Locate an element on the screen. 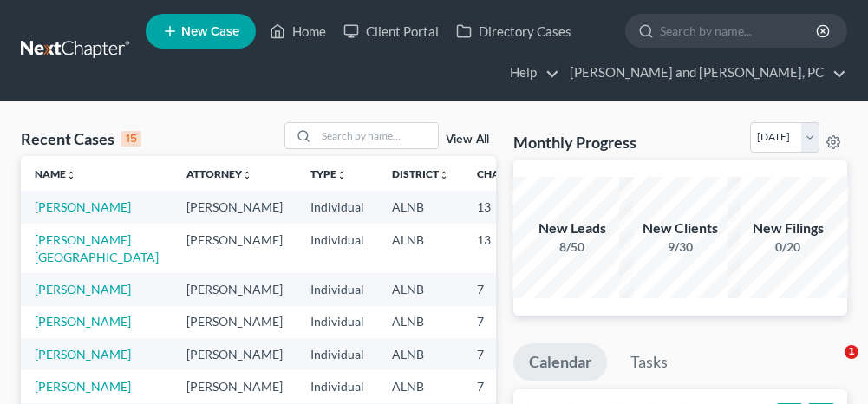  div: Recent Cases is located at coordinates (81, 139).